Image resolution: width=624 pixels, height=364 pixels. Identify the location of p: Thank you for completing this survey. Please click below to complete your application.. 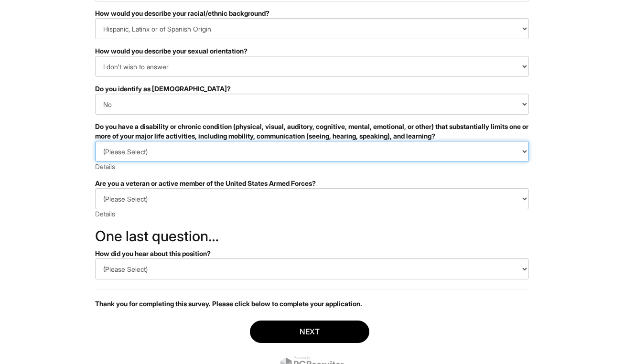
(312, 304).